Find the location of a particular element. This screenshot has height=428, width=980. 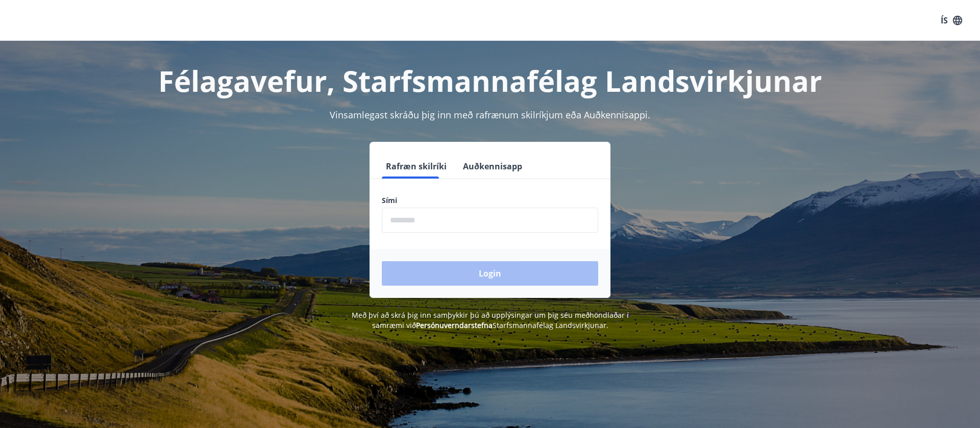

button: ÍS is located at coordinates (952, 21).